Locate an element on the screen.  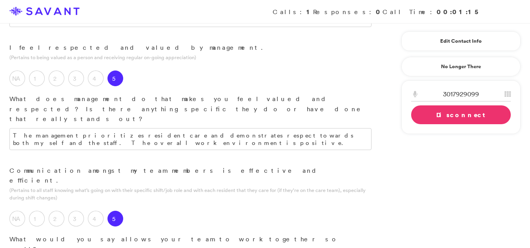
p: What does management do that makes you feel valued and respected? Is there anything specific they... is located at coordinates (190, 109).